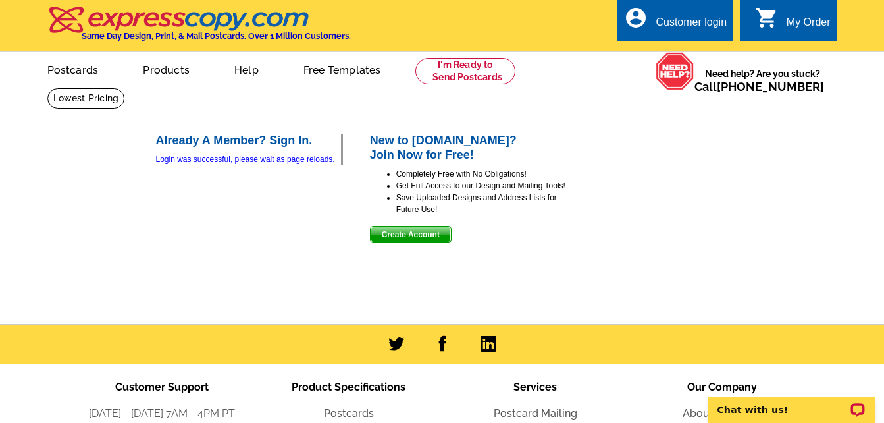  What do you see at coordinates (162, 387) in the screenshot?
I see `span: Customer Support` at bounding box center [162, 387].